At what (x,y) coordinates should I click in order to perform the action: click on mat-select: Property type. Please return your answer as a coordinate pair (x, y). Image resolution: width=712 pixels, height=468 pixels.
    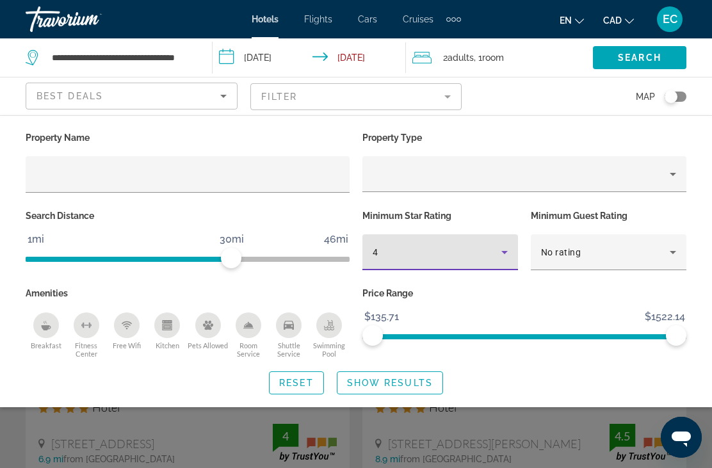
    Looking at the image, I should click on (524, 174).